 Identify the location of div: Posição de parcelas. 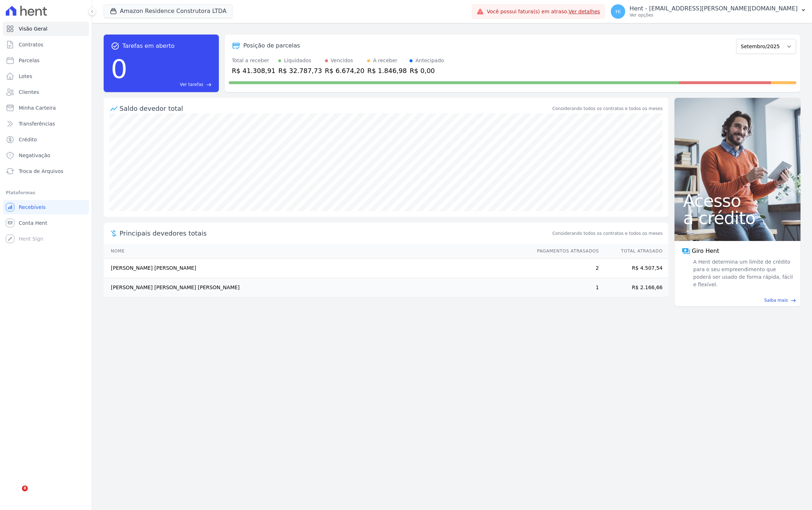
(272, 46).